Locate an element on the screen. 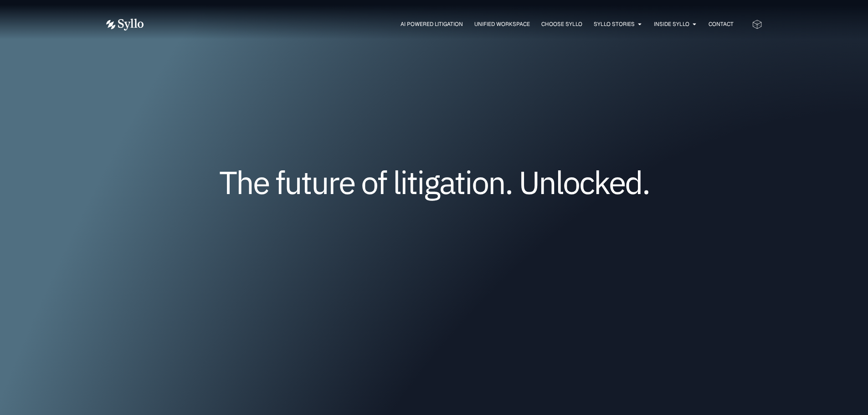 This screenshot has height=415, width=868. a: Contact is located at coordinates (721, 24).